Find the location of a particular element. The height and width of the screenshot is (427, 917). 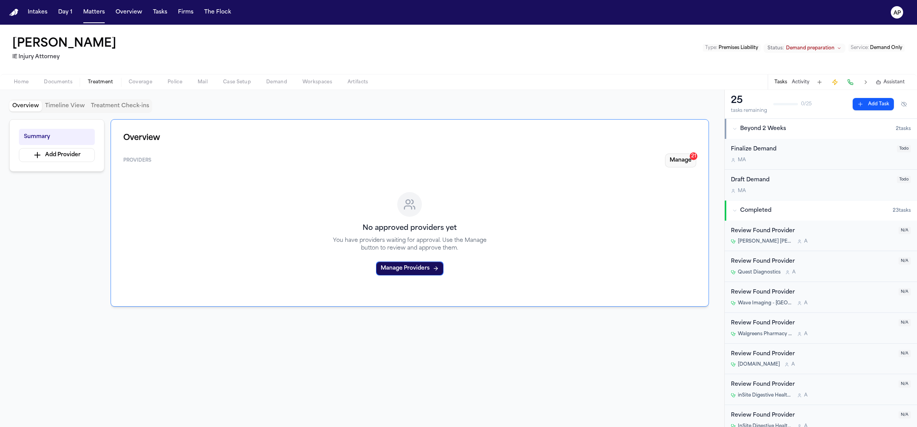

span: Workspaces is located at coordinates (317, 82).